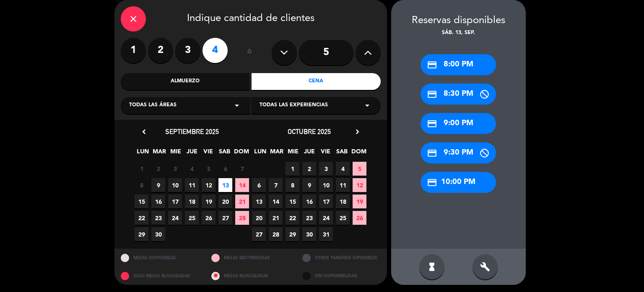 This screenshot has height=292, width=644. What do you see at coordinates (225, 201) in the screenshot?
I see `span: 20` at bounding box center [225, 201].